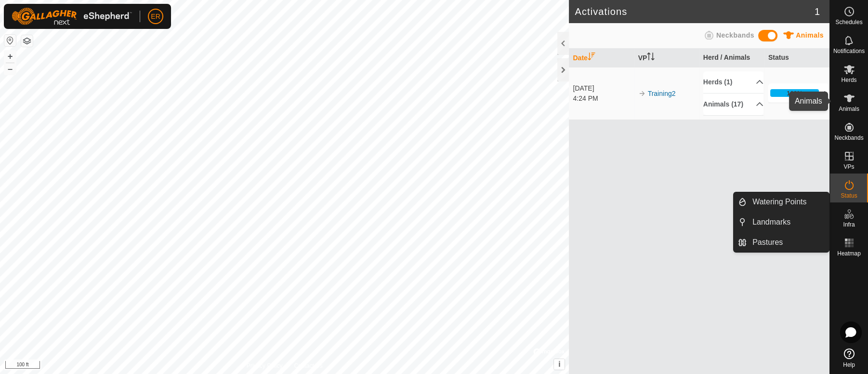  Describe the element at coordinates (849, 167) in the screenshot. I see `span: VPs` at that location.